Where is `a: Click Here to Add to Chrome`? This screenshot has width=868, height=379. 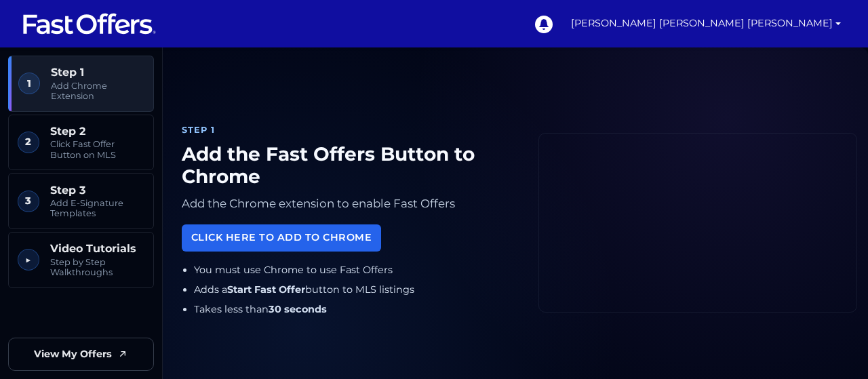
a: Click Here to Add to Chrome is located at coordinates (281, 238).